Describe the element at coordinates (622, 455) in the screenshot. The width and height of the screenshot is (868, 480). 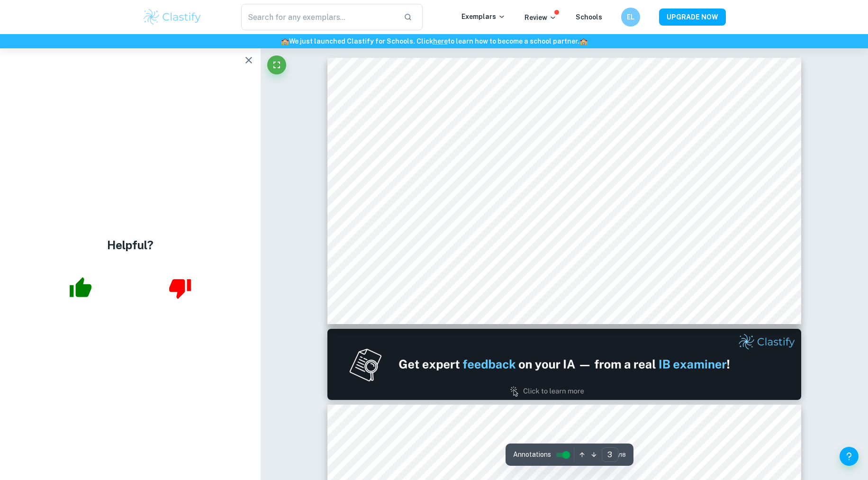
I see `span: / 18` at that location.